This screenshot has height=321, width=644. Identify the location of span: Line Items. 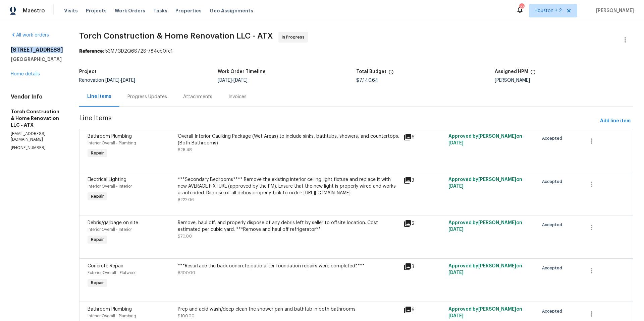
(338, 121).